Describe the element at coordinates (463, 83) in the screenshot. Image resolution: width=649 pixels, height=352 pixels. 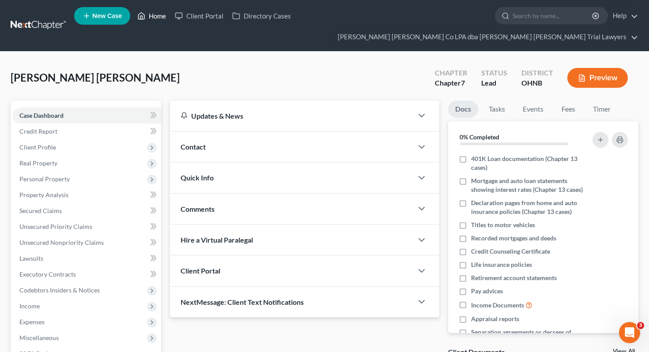
I see `span: 7` at that location.